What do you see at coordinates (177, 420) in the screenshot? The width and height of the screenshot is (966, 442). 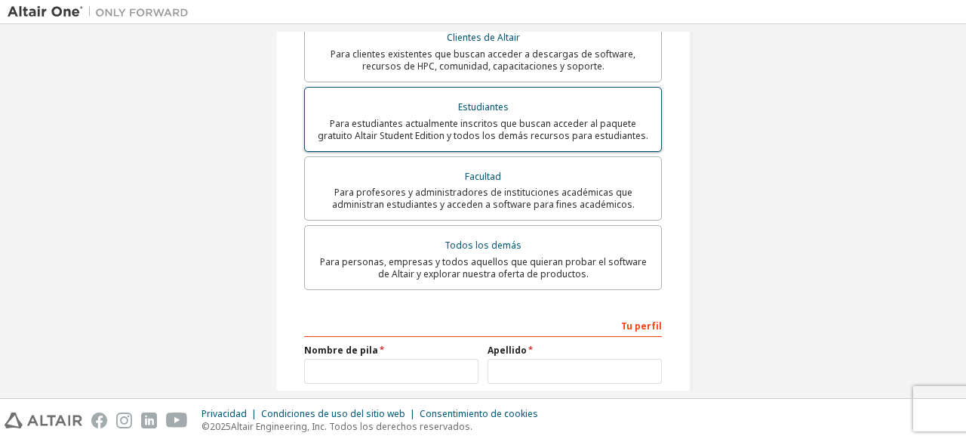 I see `img: youtube.svg` at bounding box center [177, 420].